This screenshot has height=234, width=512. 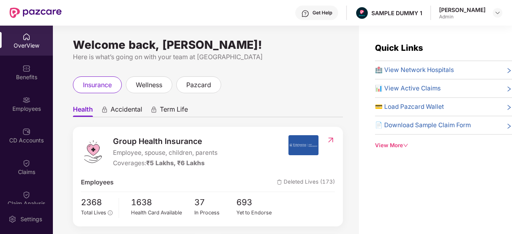 What do you see at coordinates (414, 70) in the screenshot?
I see `span: 🏥 View Network Hospitals` at bounding box center [414, 70].